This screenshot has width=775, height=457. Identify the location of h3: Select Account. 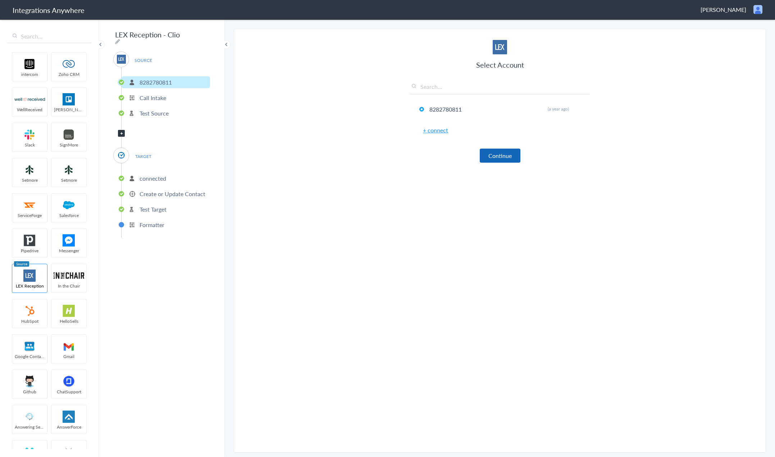
(500, 65).